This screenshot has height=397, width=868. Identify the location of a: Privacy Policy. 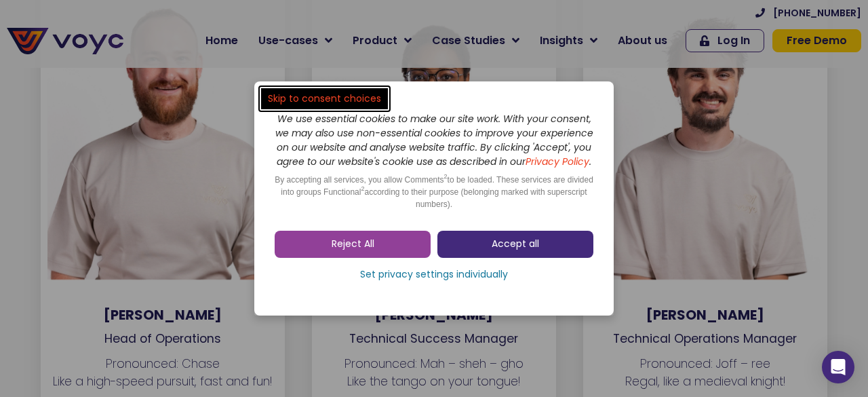
(557, 162).